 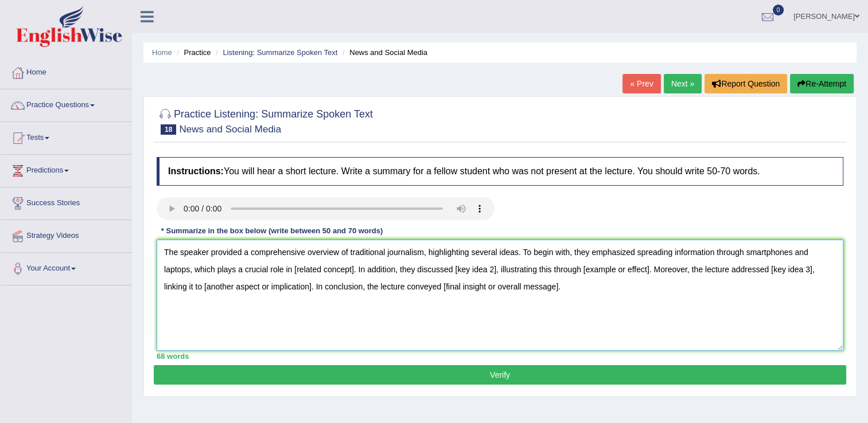 I want to click on span: 18, so click(x=168, y=130).